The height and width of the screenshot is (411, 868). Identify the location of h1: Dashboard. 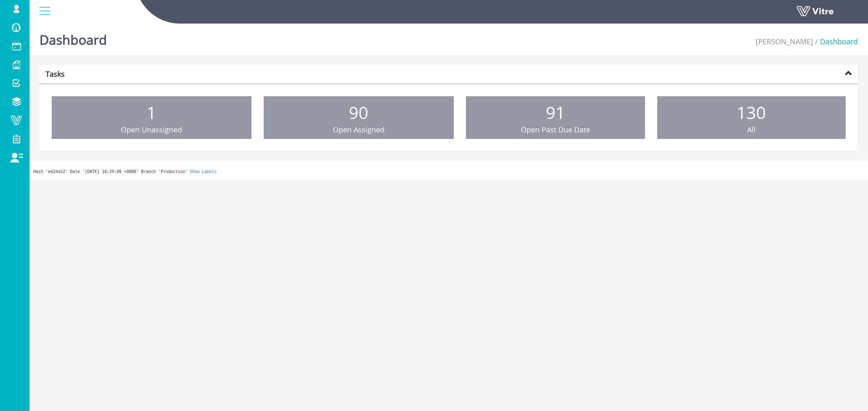
(73, 37).